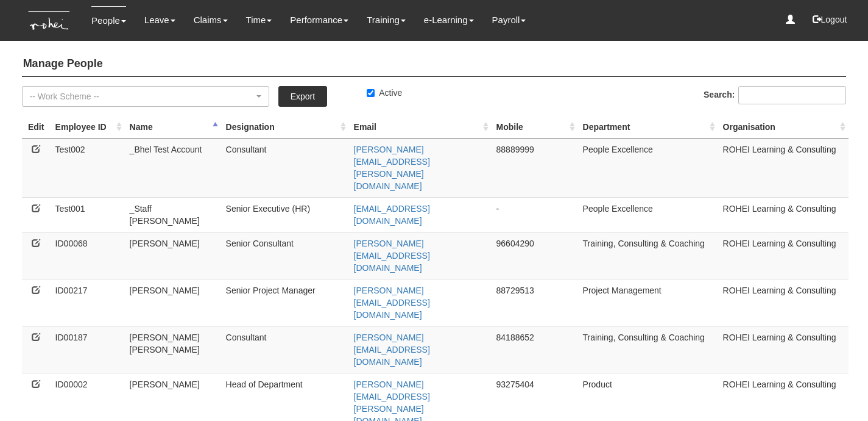 The image size is (868, 421). Describe the element at coordinates (88, 255) in the screenshot. I see `td: ID00068` at that location.